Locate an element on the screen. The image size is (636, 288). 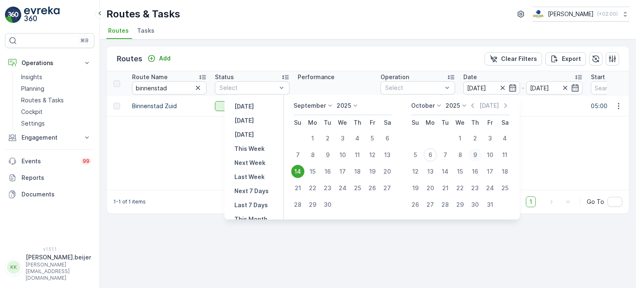
button: Ended is located at coordinates (252, 106).